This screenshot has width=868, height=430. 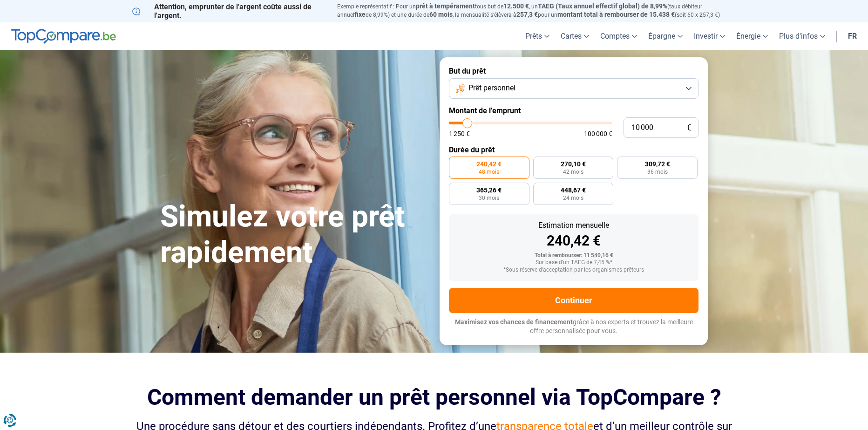 I want to click on span: 270,10 €, so click(x=573, y=164).